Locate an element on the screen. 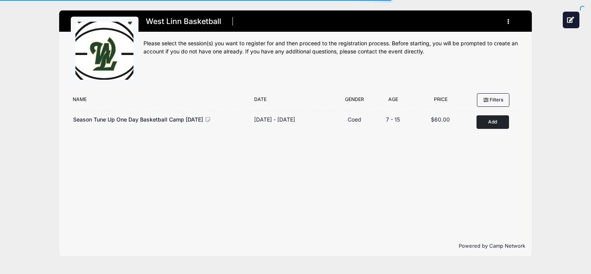 This screenshot has width=591, height=274. span: $60.00 is located at coordinates (440, 119).